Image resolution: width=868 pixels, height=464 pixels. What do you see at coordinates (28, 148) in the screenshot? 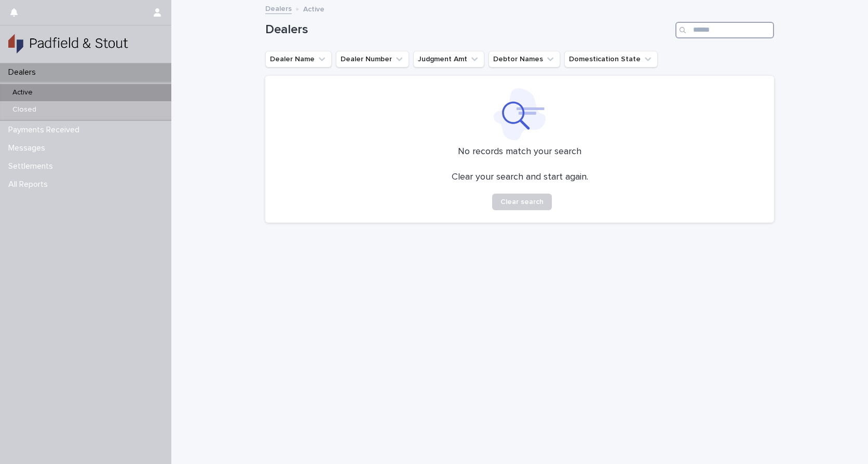
I see `p: Messages` at bounding box center [28, 148].